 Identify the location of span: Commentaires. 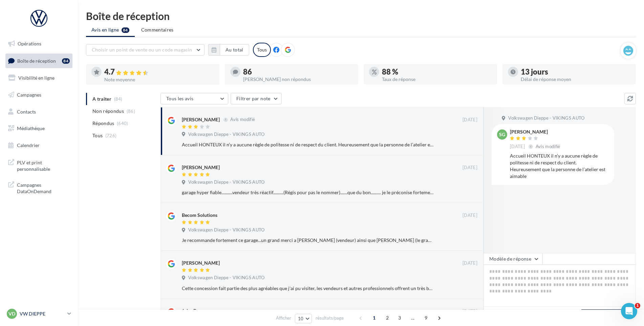
(157, 30).